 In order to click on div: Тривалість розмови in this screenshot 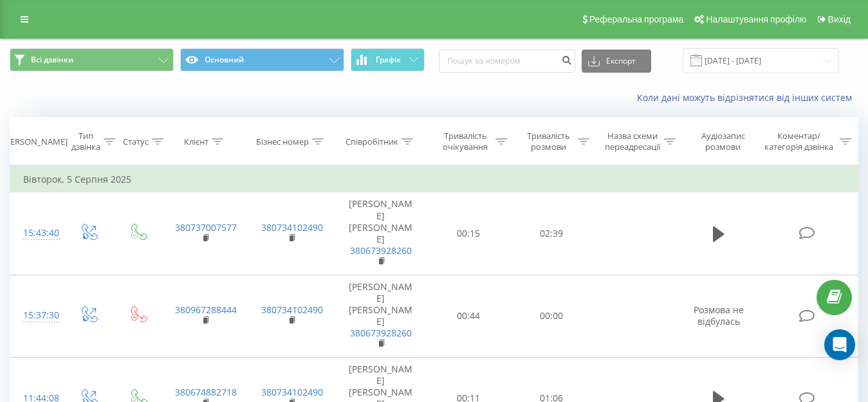, I will do `click(548, 142)`.